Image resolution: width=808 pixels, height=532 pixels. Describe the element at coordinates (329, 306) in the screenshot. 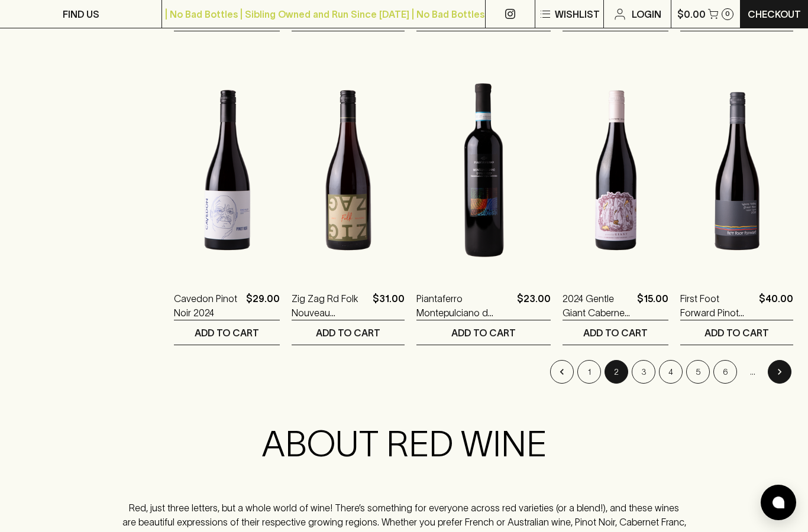

I see `p: Zig Zag Rd Folk Nouveau Sangiovese 2023` at that location.